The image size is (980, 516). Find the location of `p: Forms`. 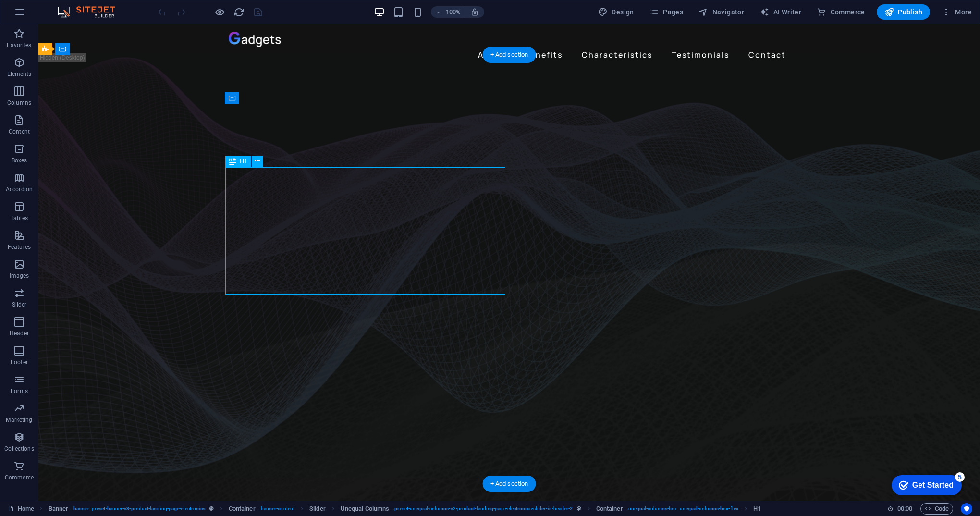

p: Forms is located at coordinates (19, 391).